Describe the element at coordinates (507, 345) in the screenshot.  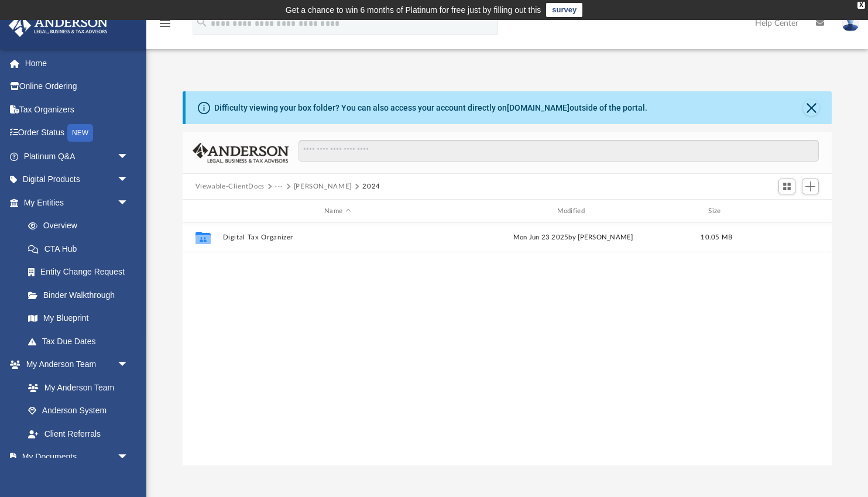
I see `div: grid` at that location.